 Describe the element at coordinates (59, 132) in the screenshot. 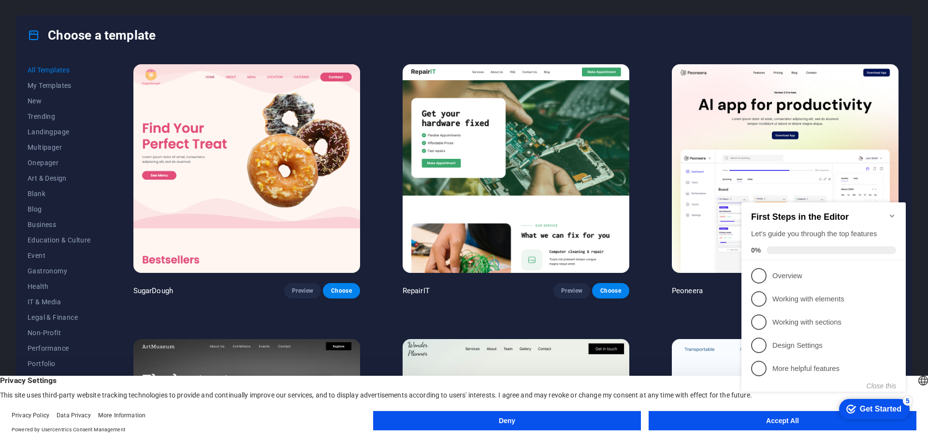

I see `span: Landingpage` at that location.